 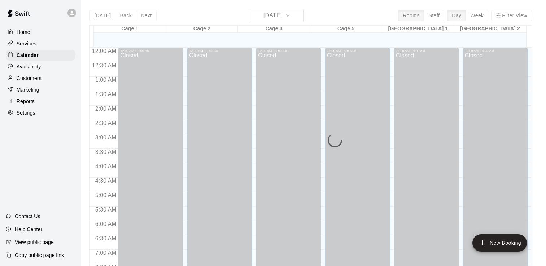 I want to click on div: Cage 1, so click(x=130, y=29).